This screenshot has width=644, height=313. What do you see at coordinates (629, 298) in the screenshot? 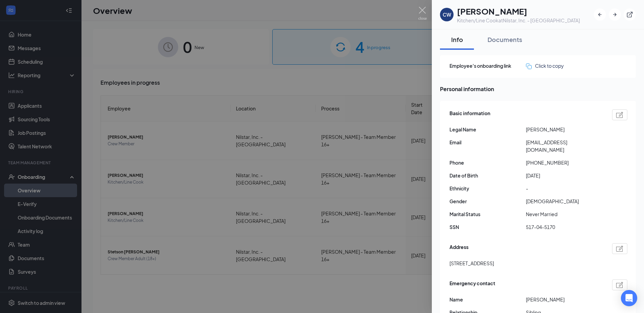
I see `div: Open Intercom Messenger` at bounding box center [629, 298].